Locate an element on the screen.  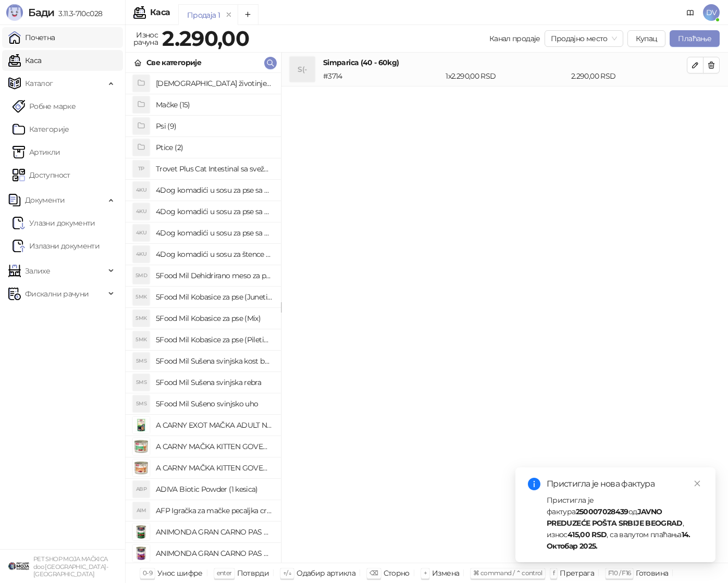
span: Документи is located at coordinates (45, 200).